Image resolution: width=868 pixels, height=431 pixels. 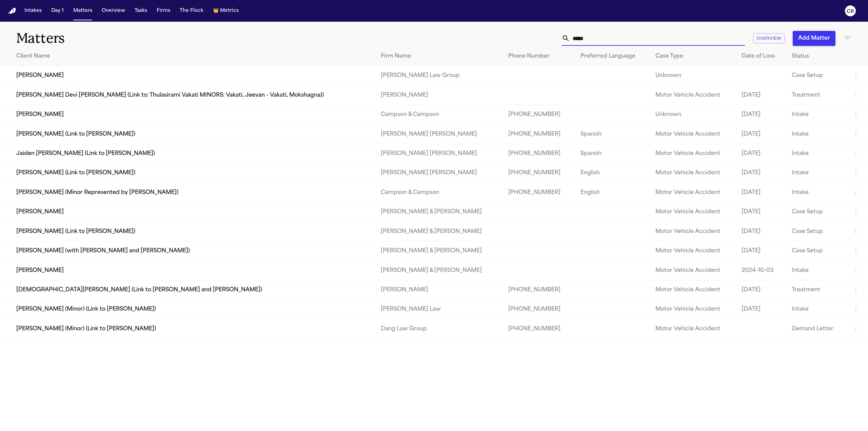 I want to click on a: Intakes, so click(x=33, y=10).